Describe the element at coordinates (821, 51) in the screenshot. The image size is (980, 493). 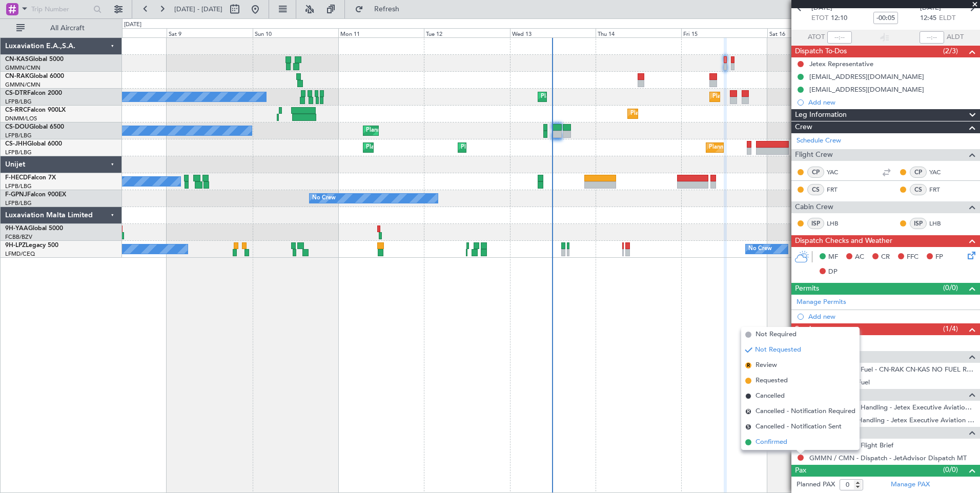
I see `span: Dispatch To-Dos` at that location.